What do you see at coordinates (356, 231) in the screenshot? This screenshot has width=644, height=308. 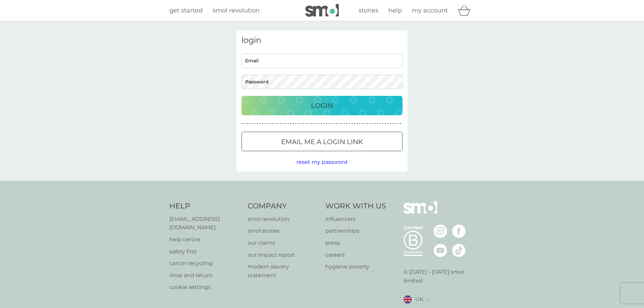 I see `p: partnerships` at bounding box center [356, 231].